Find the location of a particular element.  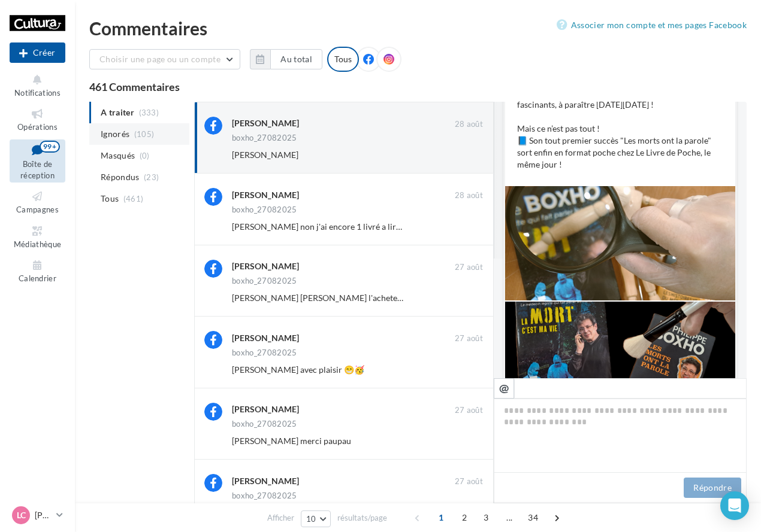

button: Notifications is located at coordinates (37, 85).